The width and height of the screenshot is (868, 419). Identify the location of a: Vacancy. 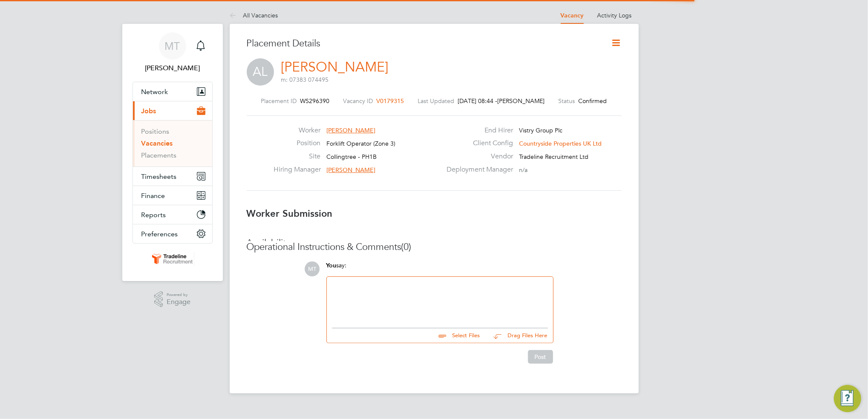
(572, 16).